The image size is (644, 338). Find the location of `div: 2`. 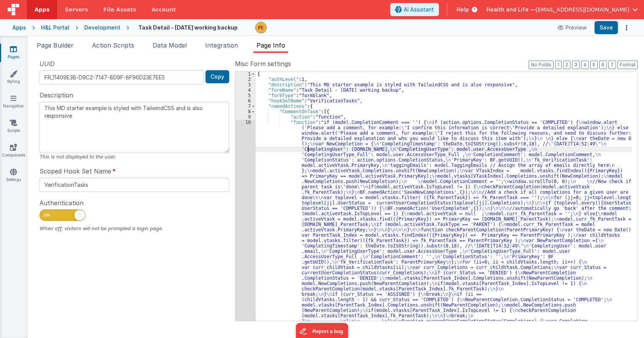

div: 2 is located at coordinates (246, 79).